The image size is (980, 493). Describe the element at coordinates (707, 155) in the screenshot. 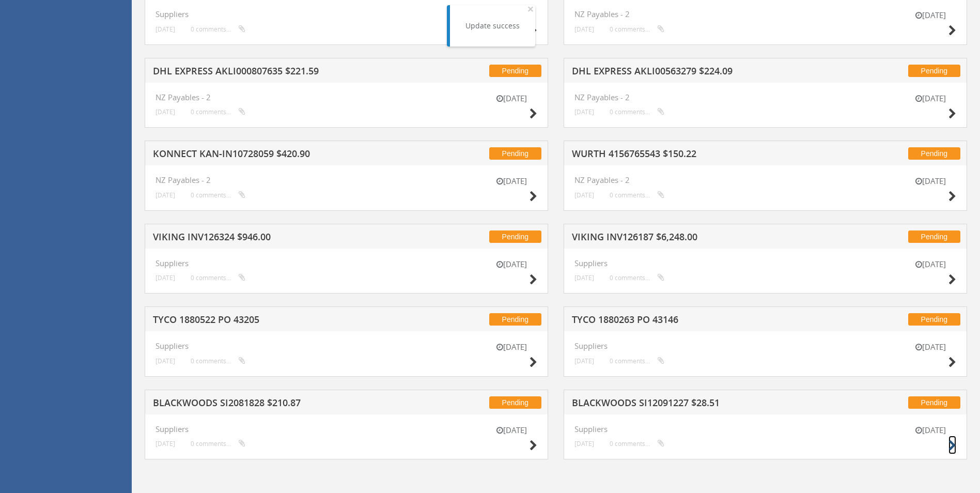

I see `h5: WURTH 4156765543 $150.22` at that location.